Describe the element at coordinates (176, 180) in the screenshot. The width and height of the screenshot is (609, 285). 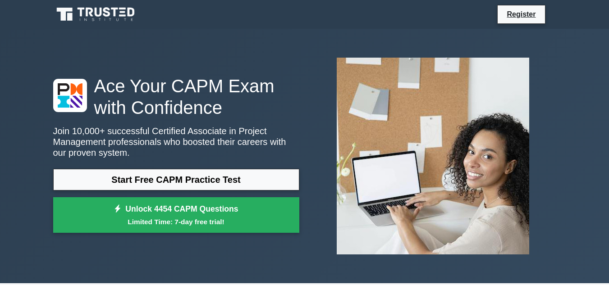
I see `a: Start Free CAPM Practice Test` at that location.